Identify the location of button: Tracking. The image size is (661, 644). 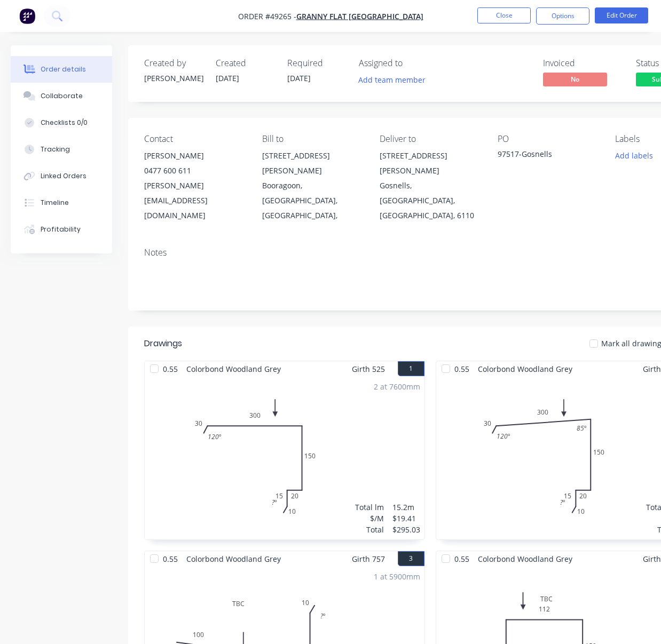
(61, 149).